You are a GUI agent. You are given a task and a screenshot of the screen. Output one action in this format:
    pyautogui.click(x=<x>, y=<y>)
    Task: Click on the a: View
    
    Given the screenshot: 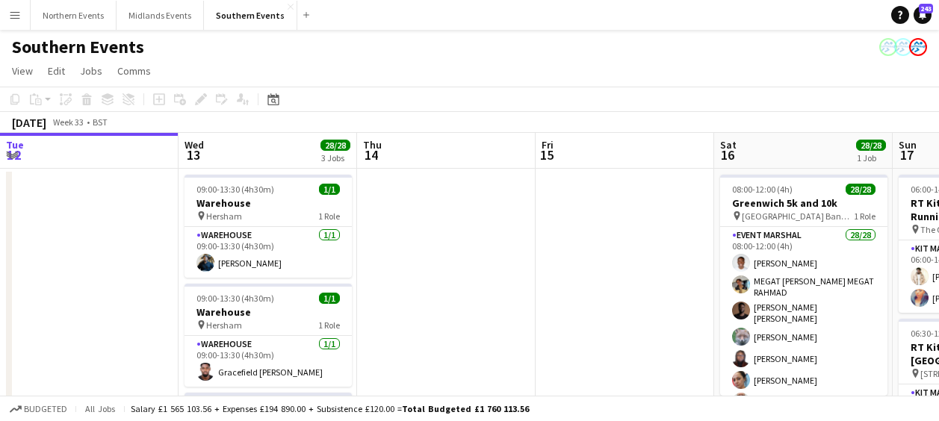 What is the action you would take?
    pyautogui.click(x=22, y=71)
    